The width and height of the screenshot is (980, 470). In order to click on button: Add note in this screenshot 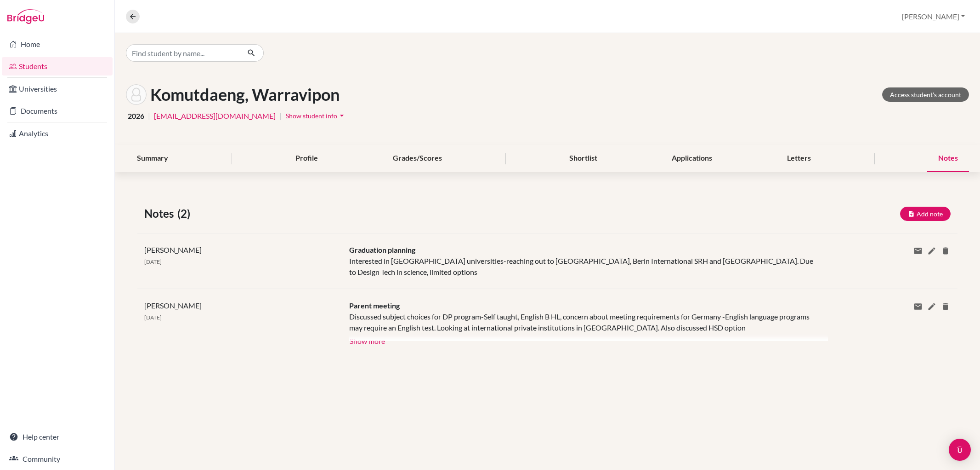, I will do `click(925, 213)`.